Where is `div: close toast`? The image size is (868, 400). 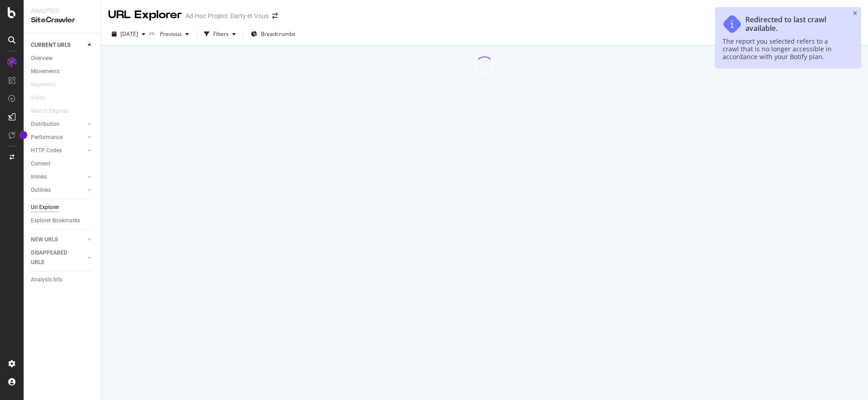
div: close toast is located at coordinates (855, 13).